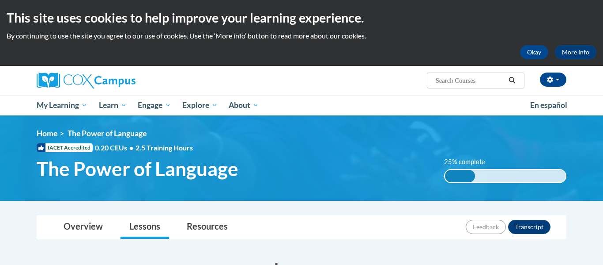  I want to click on button: Account Settings, so click(553, 80).